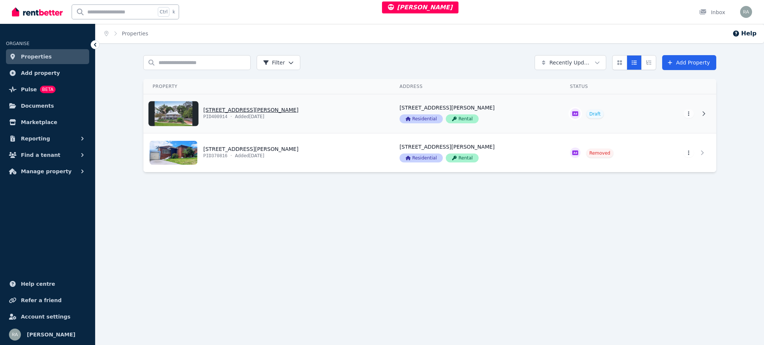 The image size is (764, 345). Describe the element at coordinates (37, 106) in the screenshot. I see `span: Documents` at that location.